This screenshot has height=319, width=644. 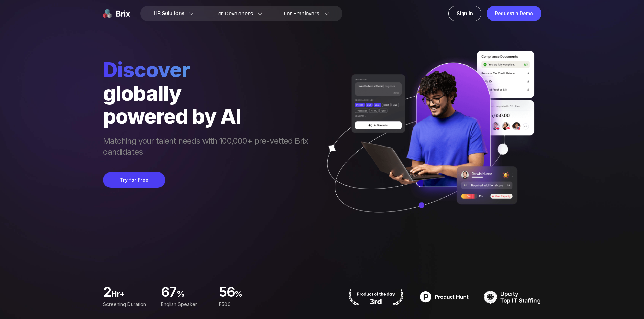 I want to click on div: Screening duration, so click(x=128, y=305).